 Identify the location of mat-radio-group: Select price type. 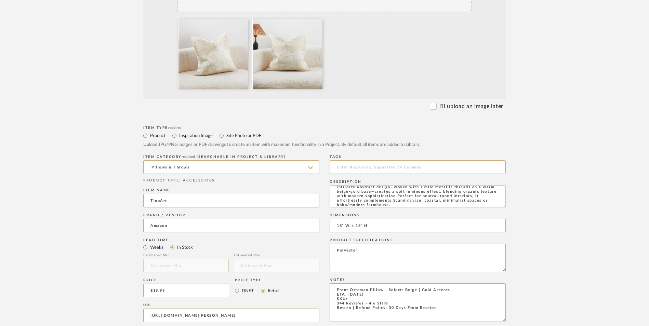
(257, 291).